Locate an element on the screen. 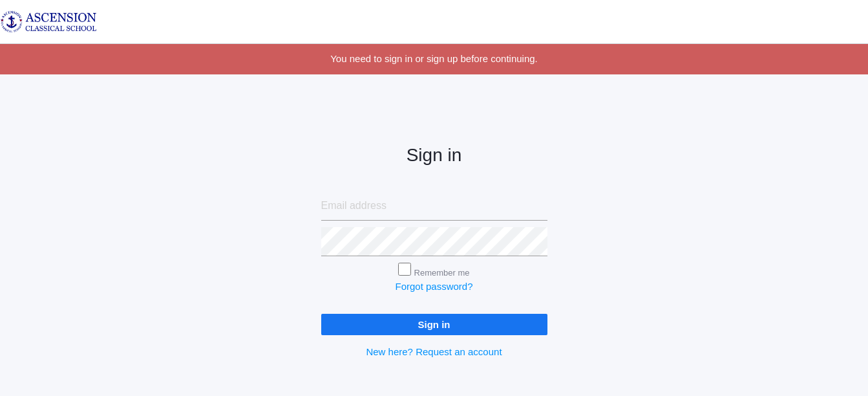  input: Email address is located at coordinates (434, 206).